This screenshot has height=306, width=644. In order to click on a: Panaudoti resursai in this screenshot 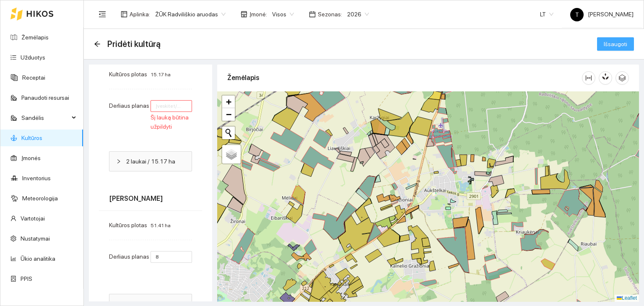, I will do `click(45, 98)`.